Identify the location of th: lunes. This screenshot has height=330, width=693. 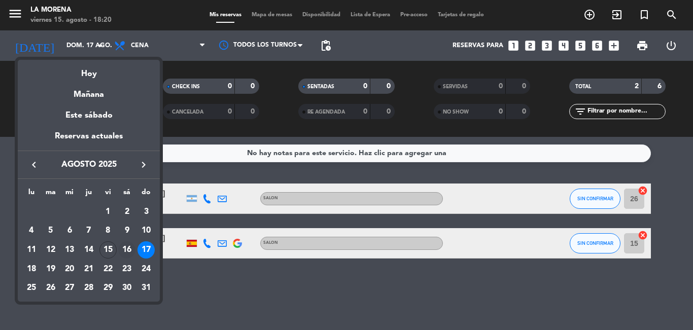
(31, 194).